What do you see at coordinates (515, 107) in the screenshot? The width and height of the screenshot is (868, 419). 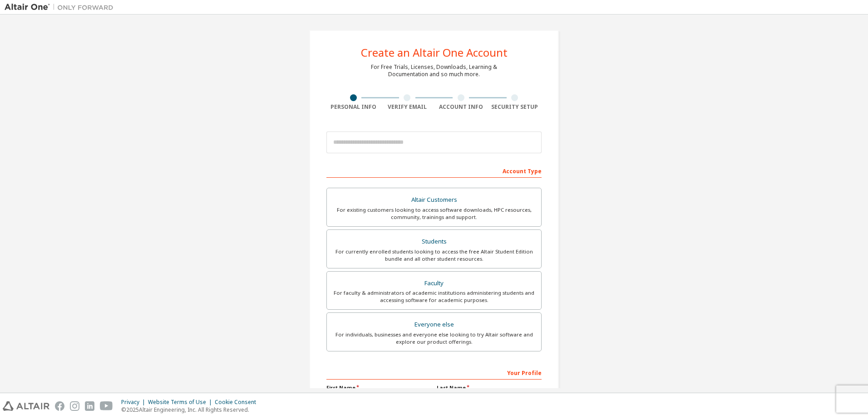 I see `div: Security Setup` at bounding box center [515, 107].